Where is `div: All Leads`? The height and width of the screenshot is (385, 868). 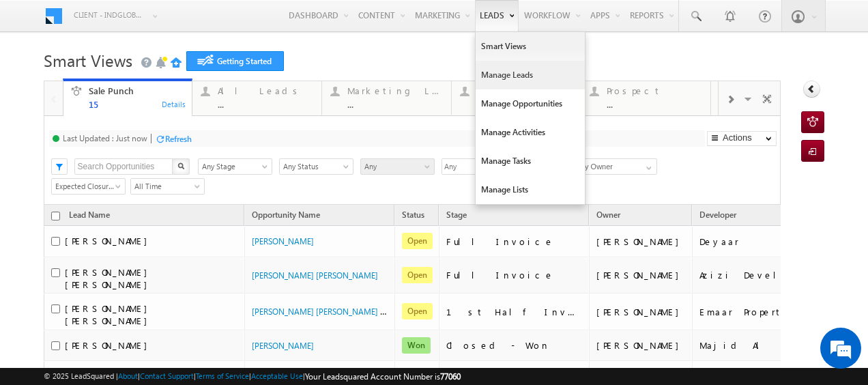 div: All Leads is located at coordinates (266, 91).